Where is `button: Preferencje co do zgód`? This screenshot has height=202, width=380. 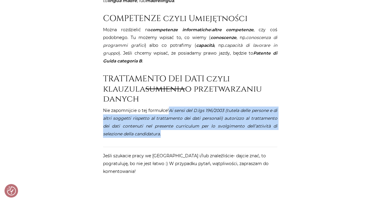 button: Preferencje co do zgód is located at coordinates (11, 191).